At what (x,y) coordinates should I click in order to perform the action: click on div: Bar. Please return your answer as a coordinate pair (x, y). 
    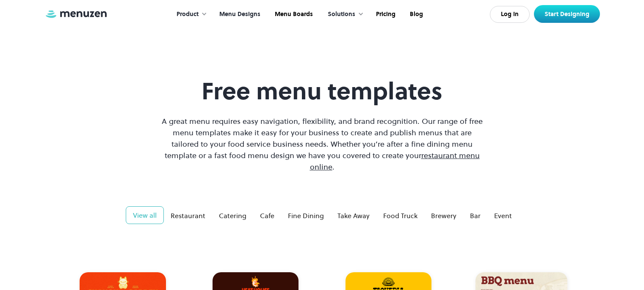
    Looking at the image, I should click on (475, 216).